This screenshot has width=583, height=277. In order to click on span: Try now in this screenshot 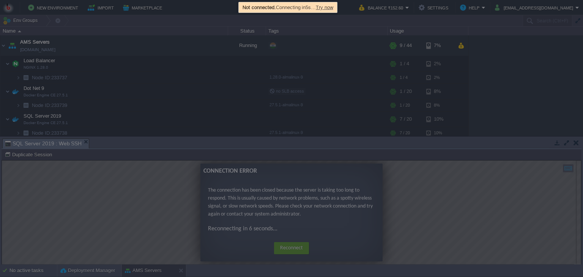, I will do `click(325, 7)`.